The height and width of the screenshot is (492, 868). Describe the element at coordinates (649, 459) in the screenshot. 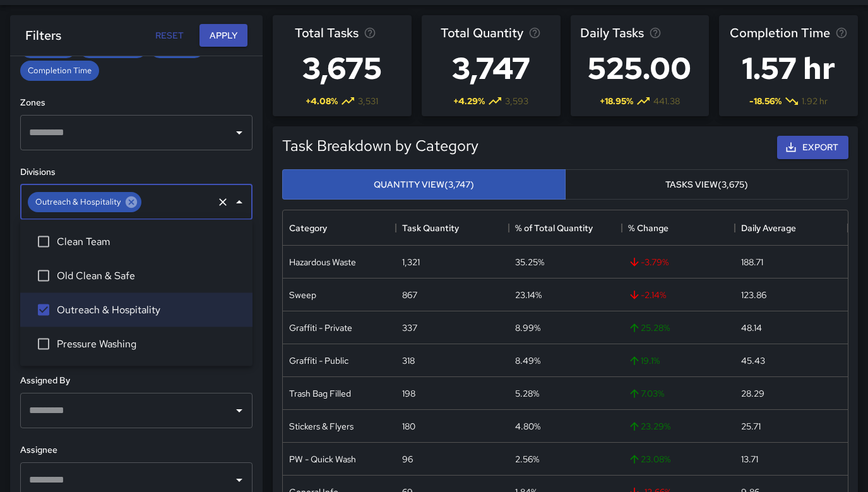

I see `span: 23.08 %` at that location.